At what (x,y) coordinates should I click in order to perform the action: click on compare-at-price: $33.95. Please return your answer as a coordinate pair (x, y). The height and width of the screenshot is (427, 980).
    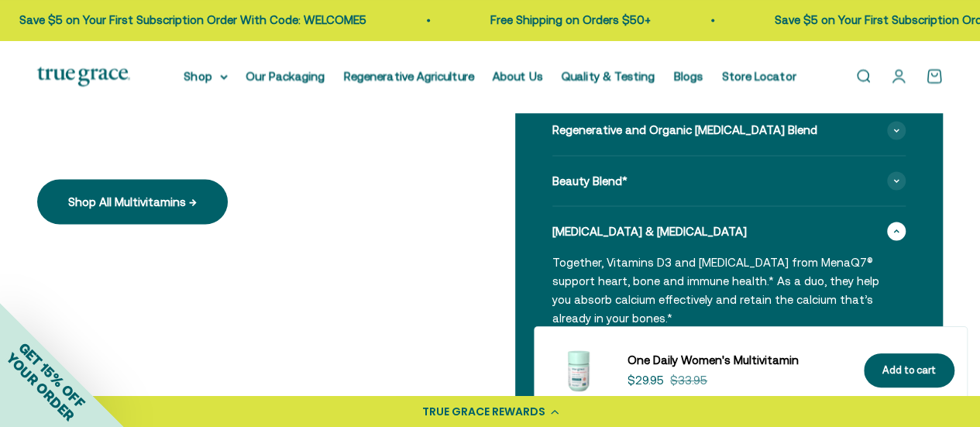
    Looking at the image, I should click on (688, 381).